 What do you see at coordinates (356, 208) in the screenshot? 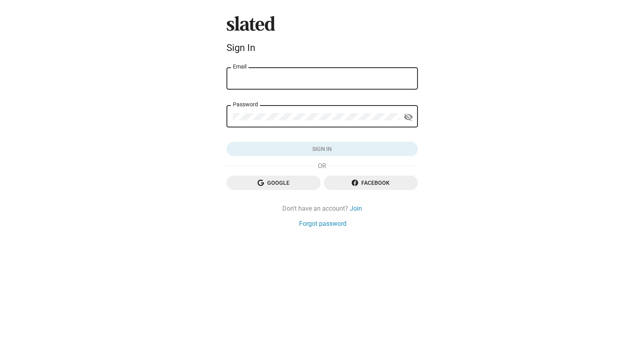
I see `a: Join` at bounding box center [356, 208].